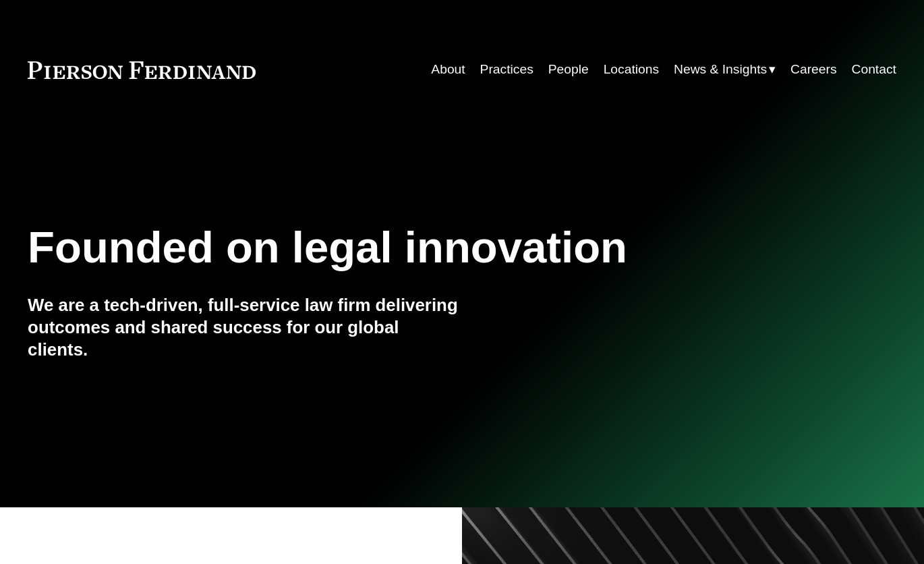 The image size is (924, 564). What do you see at coordinates (389, 247) in the screenshot?
I see `h1: Founded on legal innovation` at bounding box center [389, 247].